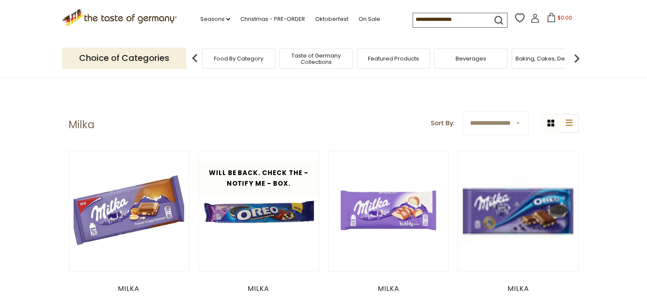 The image size is (647, 296). Describe the element at coordinates (442, 123) in the screenshot. I see `label: Sort By:` at that location.